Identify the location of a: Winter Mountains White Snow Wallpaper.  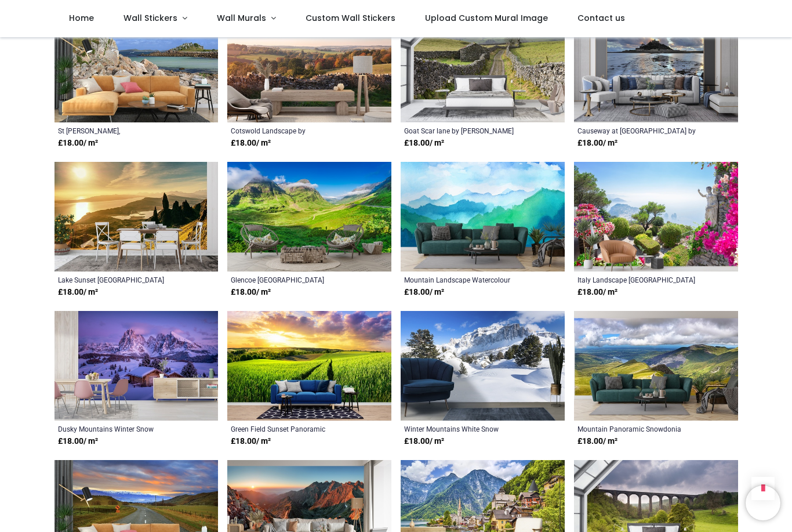
(467, 429).